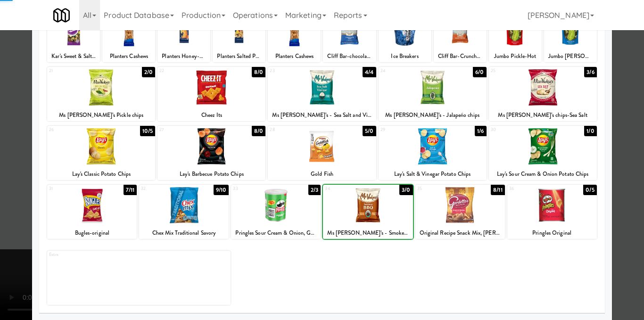  What do you see at coordinates (516, 56) in the screenshot?
I see `div: Jumbo Pickle-Hot` at bounding box center [516, 56].